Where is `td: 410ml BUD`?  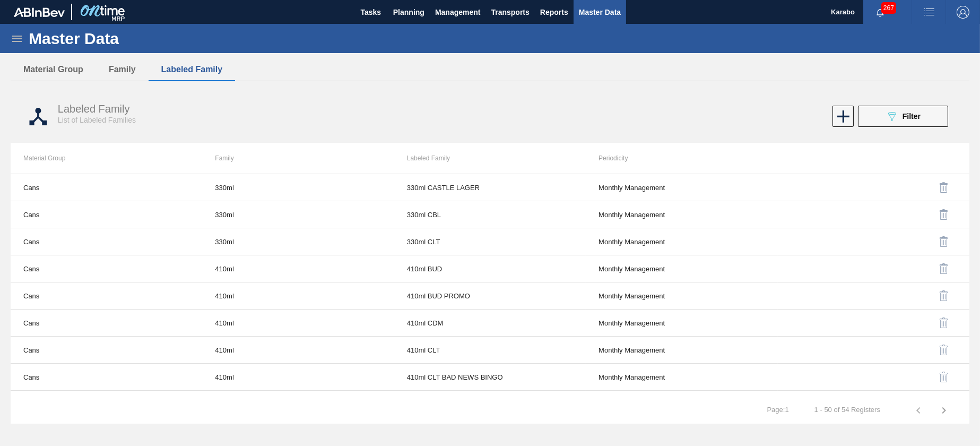
td: 410ml BUD is located at coordinates (490, 268).